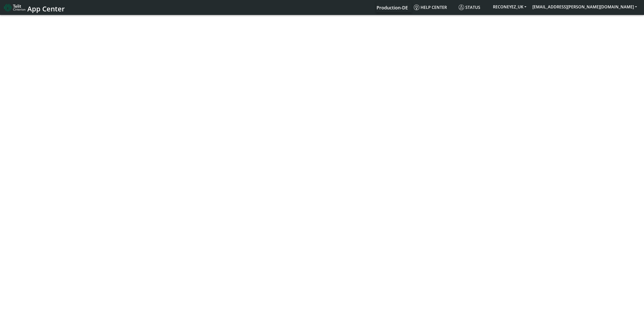 The width and height of the screenshot is (644, 322). What do you see at coordinates (15, 8) in the screenshot?
I see `img: logo-telit-cinterion-gw-new.png` at bounding box center [15, 8].